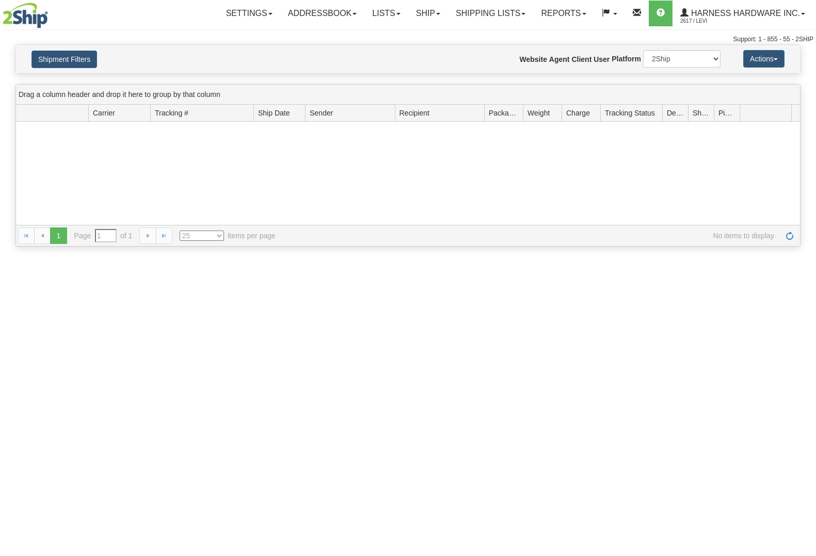  I want to click on span: Tracking Status, so click(629, 113).